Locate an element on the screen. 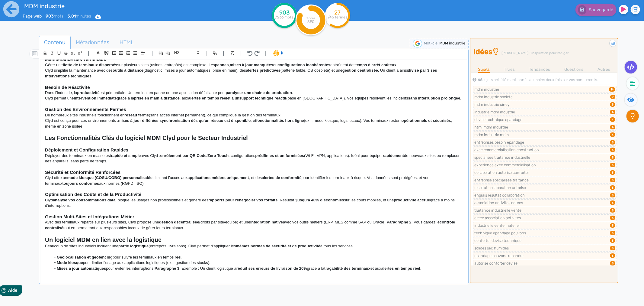 The image size is (644, 306). a: Sujets is located at coordinates (484, 69).